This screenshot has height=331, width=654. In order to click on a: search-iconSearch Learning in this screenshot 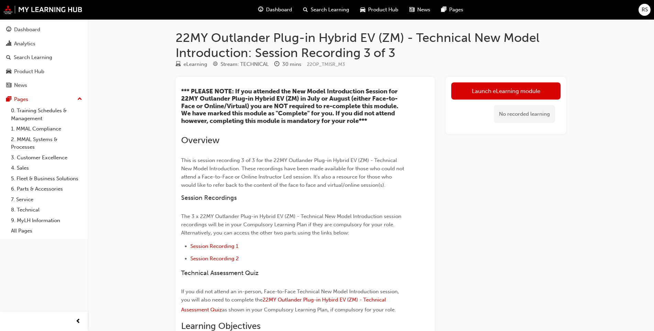, I will do `click(326, 10)`.